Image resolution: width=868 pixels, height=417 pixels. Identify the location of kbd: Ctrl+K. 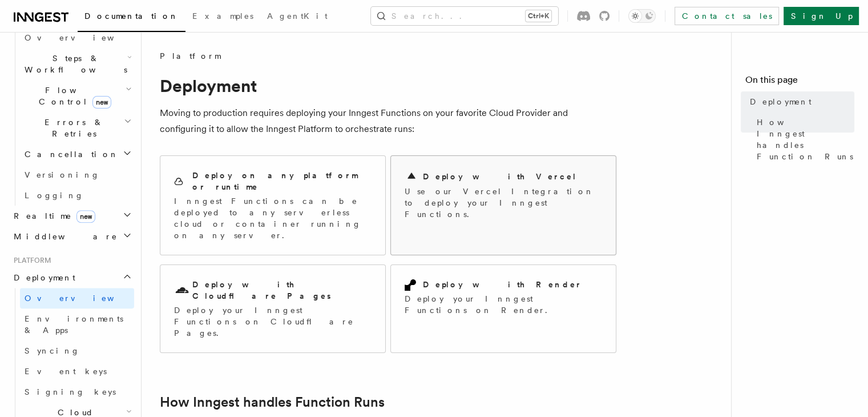
(539, 16).